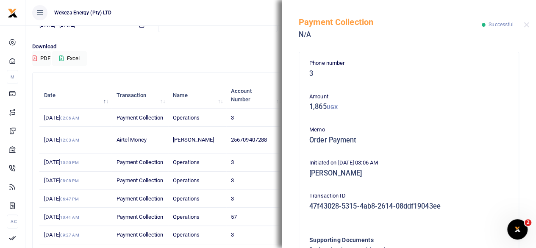 The width and height of the screenshot is (536, 248). What do you see at coordinates (528, 222) in the screenshot?
I see `span: 2` at bounding box center [528, 222].